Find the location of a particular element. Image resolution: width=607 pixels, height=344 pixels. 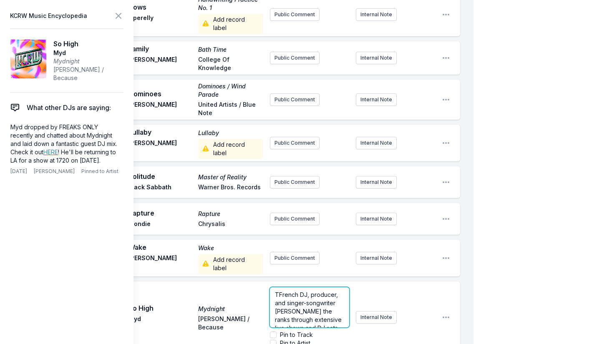

span: Black Sabbath is located at coordinates (161, 188).